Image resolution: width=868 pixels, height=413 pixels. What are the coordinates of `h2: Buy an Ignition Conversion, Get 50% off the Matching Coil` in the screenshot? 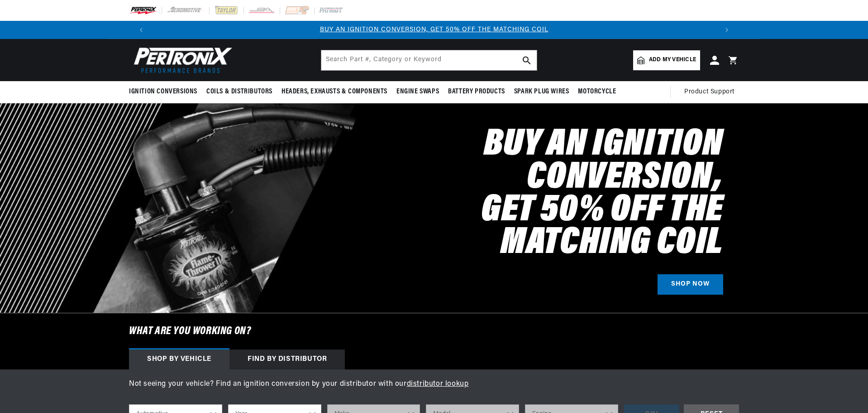 It's located at (530, 194).